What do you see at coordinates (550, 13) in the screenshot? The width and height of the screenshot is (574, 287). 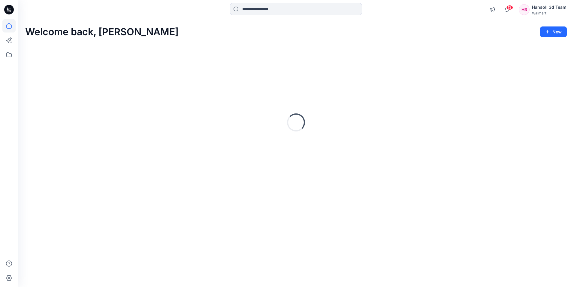 I see `div: Walmart` at bounding box center [550, 13].